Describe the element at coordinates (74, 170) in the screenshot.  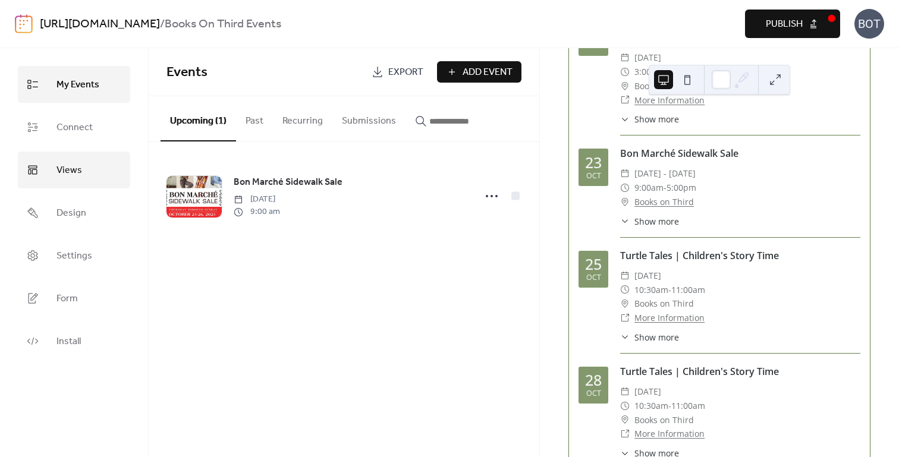
I see `a: Views` at that location.